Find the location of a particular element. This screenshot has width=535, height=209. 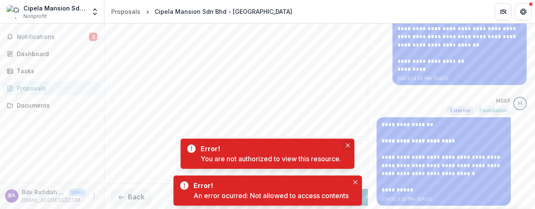

button: Partners is located at coordinates (504, 12).